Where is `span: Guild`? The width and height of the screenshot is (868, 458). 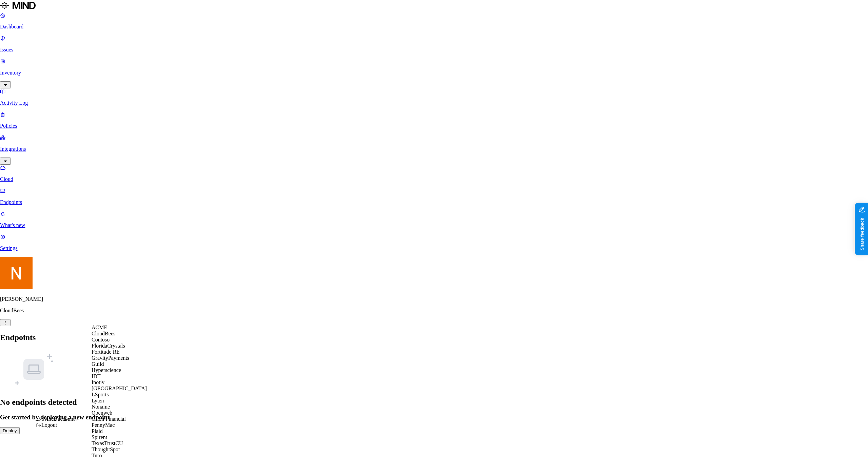
span: Guild is located at coordinates (98, 364).